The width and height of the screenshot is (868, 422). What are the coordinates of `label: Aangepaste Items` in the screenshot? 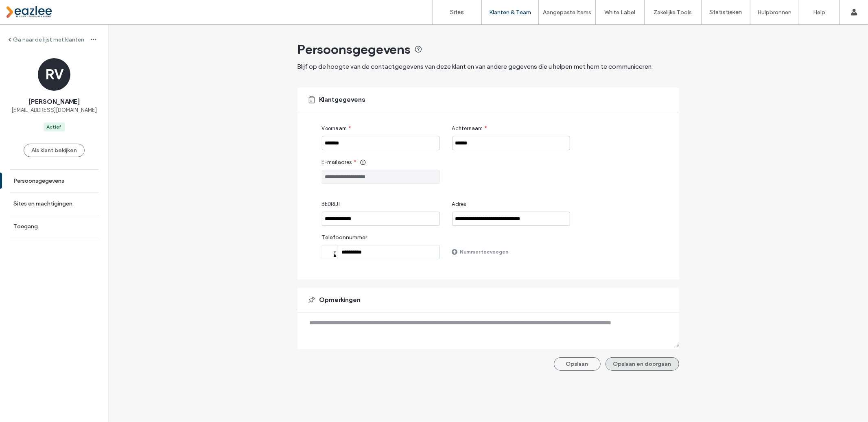 It's located at (567, 12).